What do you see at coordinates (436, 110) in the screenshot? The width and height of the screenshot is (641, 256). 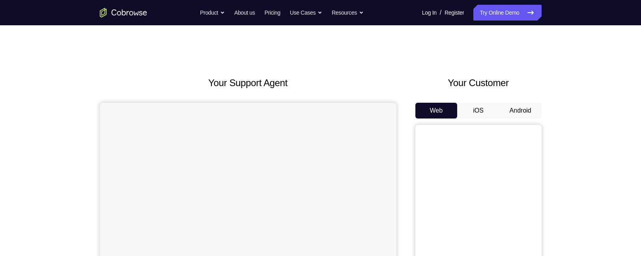 I see `button: Web` at bounding box center [436, 110].